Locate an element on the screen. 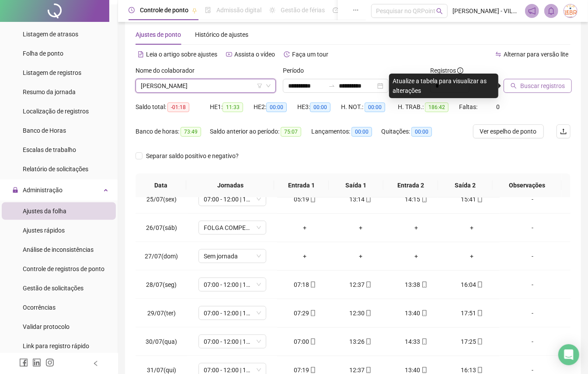  span: clock-circle is located at coordinates (132, 10).